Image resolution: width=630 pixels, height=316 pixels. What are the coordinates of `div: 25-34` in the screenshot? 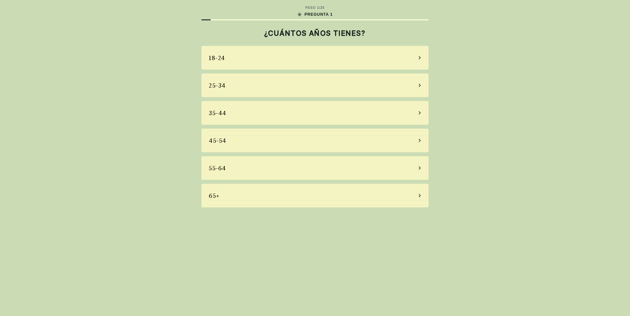 It's located at (217, 85).